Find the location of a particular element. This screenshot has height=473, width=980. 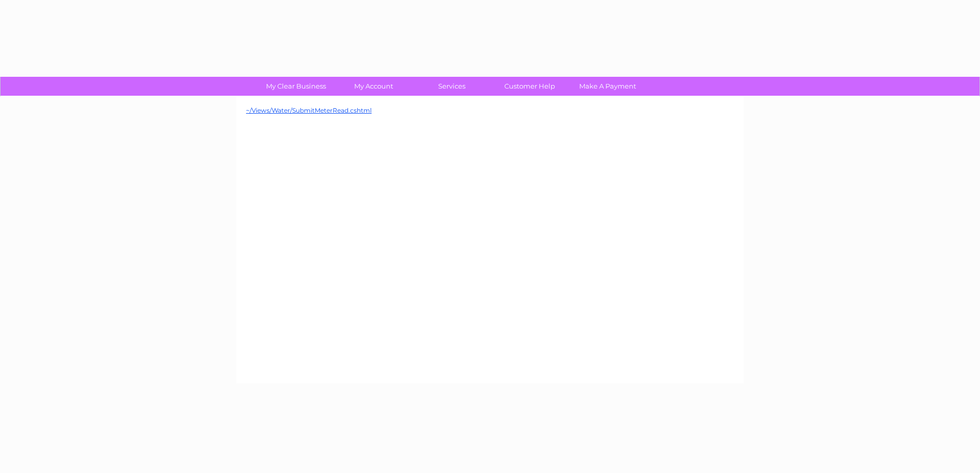

a: ~/Views/Water/SubmitMeterRead.cshtml is located at coordinates (308, 110).